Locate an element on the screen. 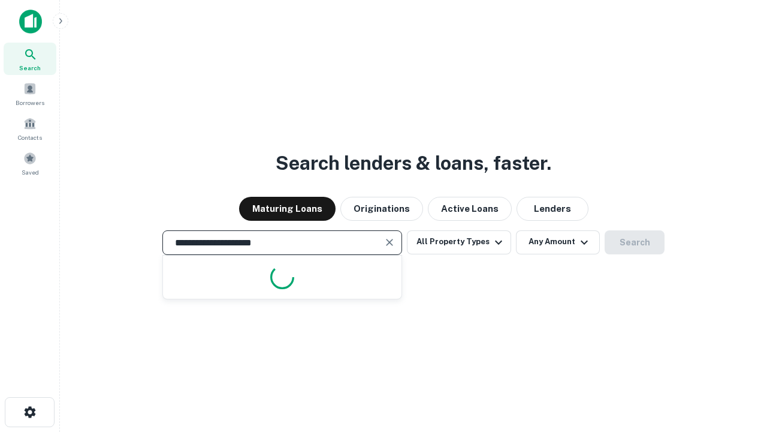  img: capitalize-icon.png is located at coordinates (31, 22).